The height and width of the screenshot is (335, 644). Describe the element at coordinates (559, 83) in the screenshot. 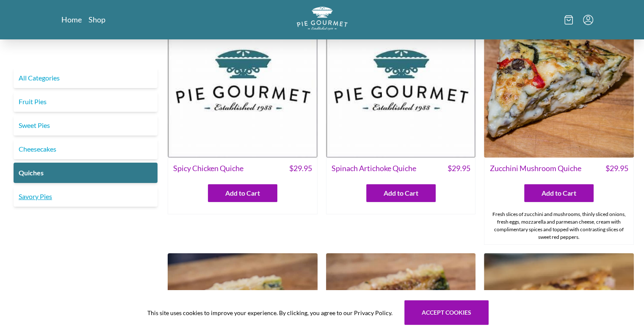

I see `img: Zucchini Mushroom Quiche` at that location.